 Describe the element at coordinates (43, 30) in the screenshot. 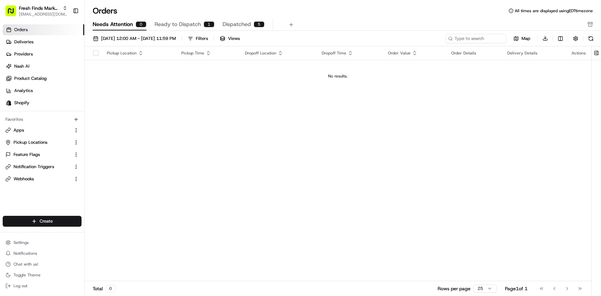

I see `a: Orders` at that location.